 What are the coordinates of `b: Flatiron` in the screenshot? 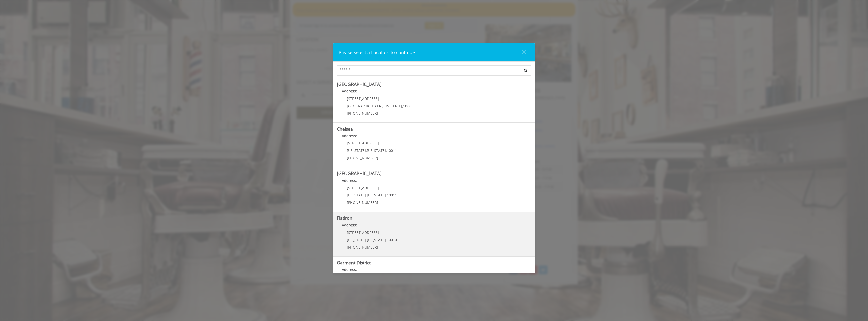 It's located at (345, 218).